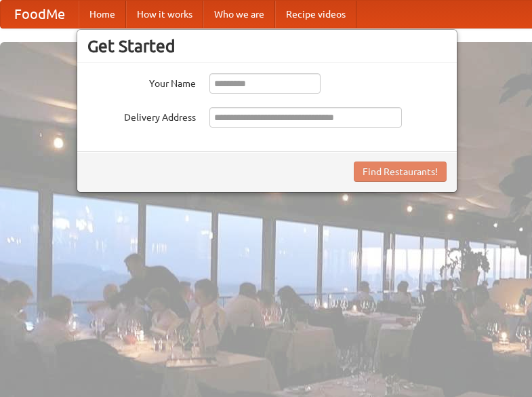  Describe the element at coordinates (401, 171) in the screenshot. I see `button: Find Restaurants!` at that location.